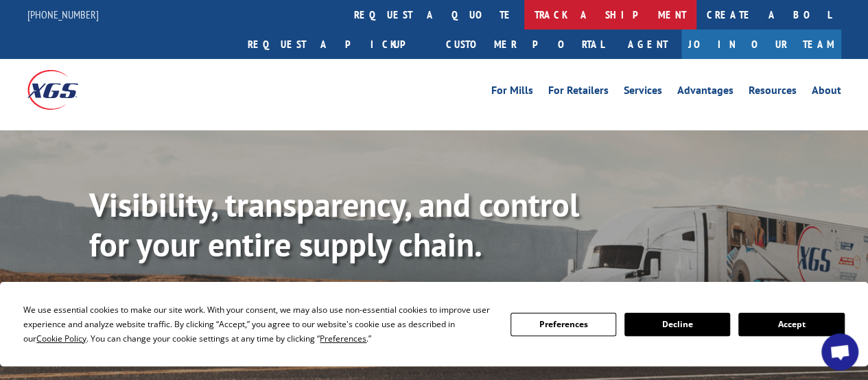  Describe the element at coordinates (258, 324) in the screenshot. I see `div: We use essential cookies to make our site work. With your consent, we may also use non-essential ...` at that location.